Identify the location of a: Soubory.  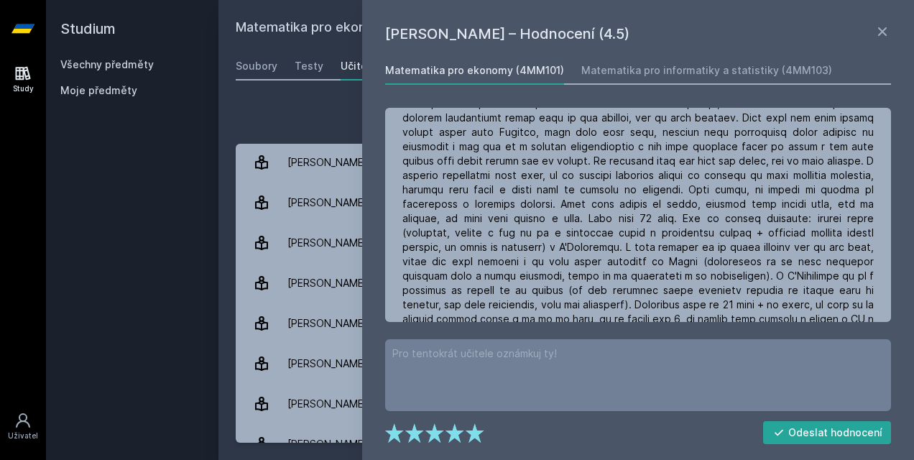
(257, 66).